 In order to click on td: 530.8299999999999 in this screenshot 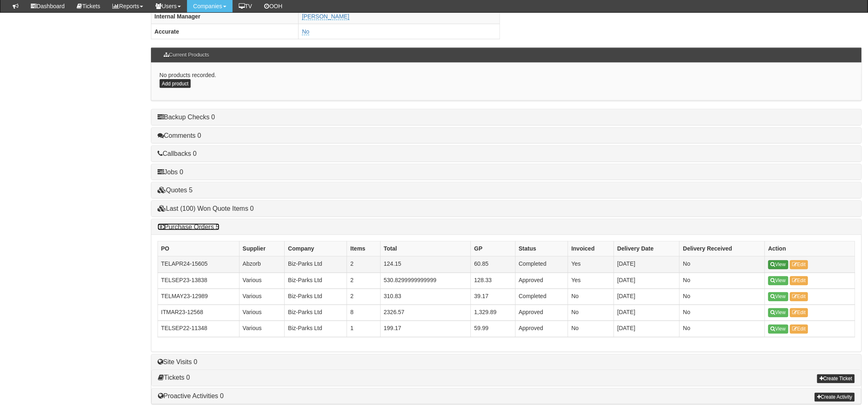, I will do `click(426, 280)`.